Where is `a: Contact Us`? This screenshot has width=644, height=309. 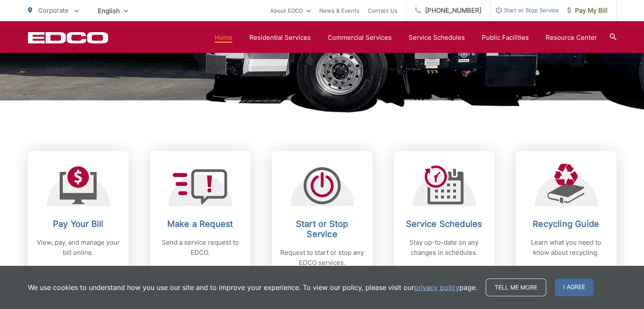 a: Contact Us is located at coordinates (383, 11).